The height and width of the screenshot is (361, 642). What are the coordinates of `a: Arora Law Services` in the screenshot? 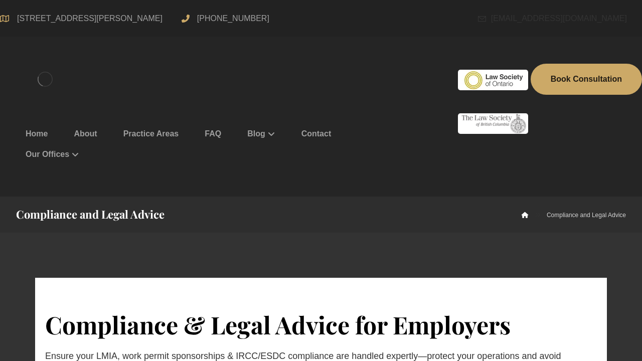 It's located at (526, 215).